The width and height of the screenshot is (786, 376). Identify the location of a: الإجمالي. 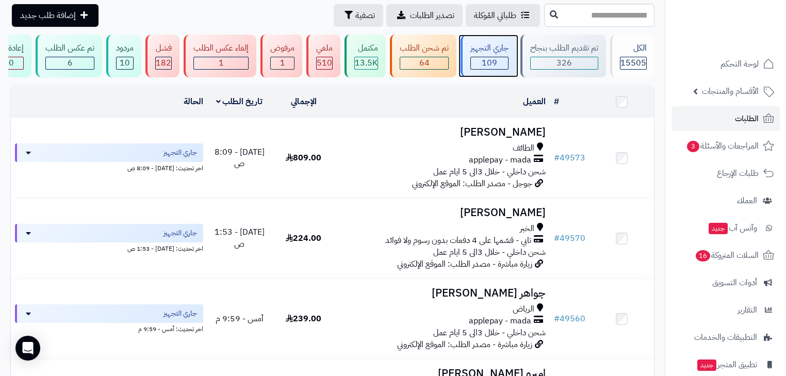
(304, 102).